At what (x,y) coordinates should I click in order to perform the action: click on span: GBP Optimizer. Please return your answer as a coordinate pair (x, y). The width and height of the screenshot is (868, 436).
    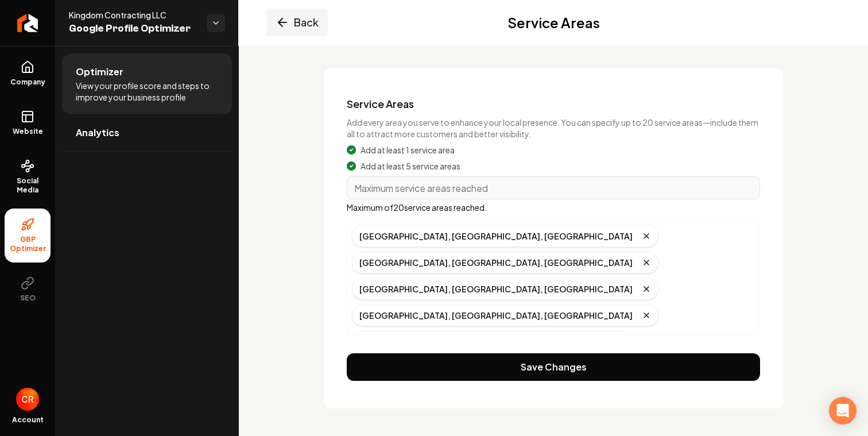
    Looking at the image, I should click on (27, 244).